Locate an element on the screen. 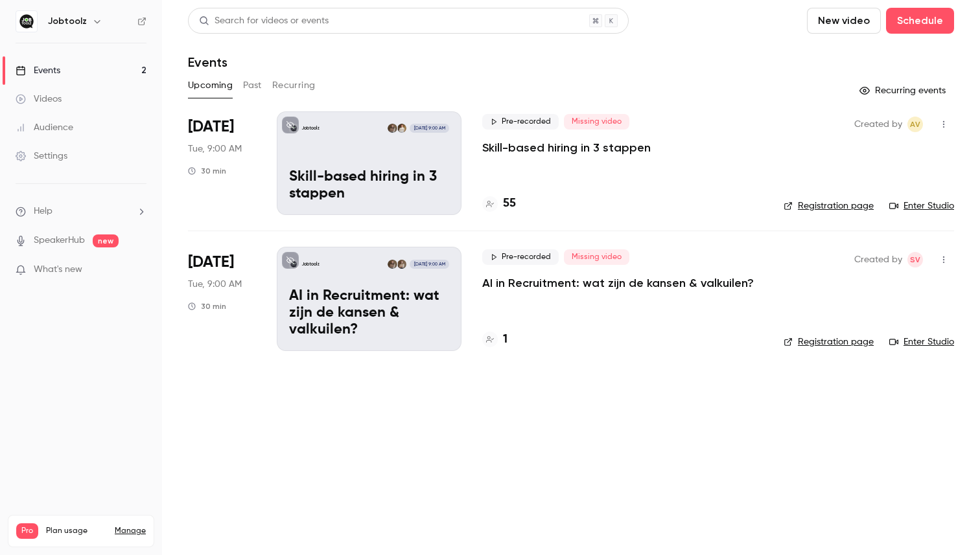  div: Events is located at coordinates (38, 71).